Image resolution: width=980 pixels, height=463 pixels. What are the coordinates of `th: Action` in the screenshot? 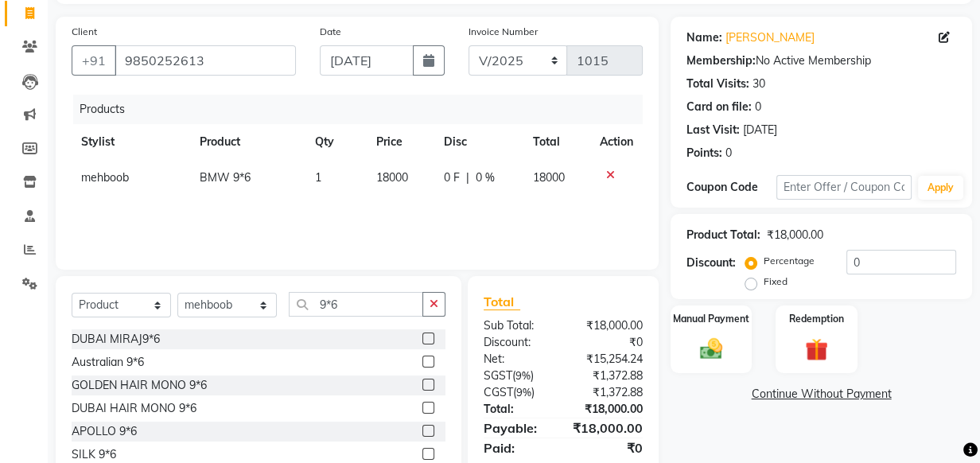 It's located at (617, 142).